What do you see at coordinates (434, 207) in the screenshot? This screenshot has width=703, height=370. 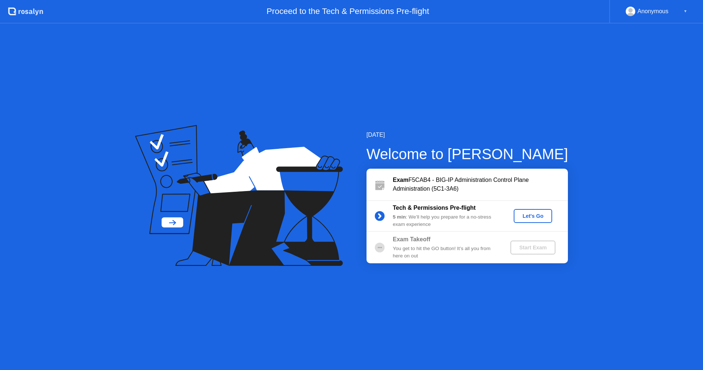 I see `b: Tech & Permissions Pre-flight` at bounding box center [434, 207].